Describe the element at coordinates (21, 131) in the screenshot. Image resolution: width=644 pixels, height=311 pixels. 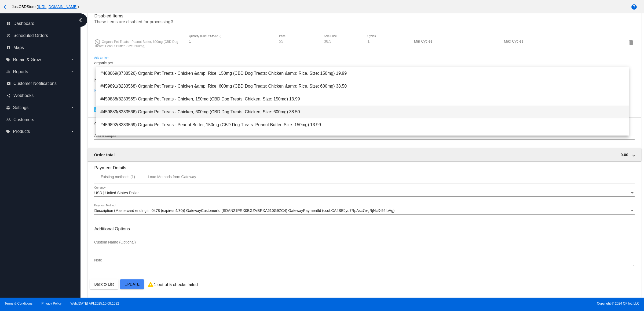
I see `span: Products` at that location.